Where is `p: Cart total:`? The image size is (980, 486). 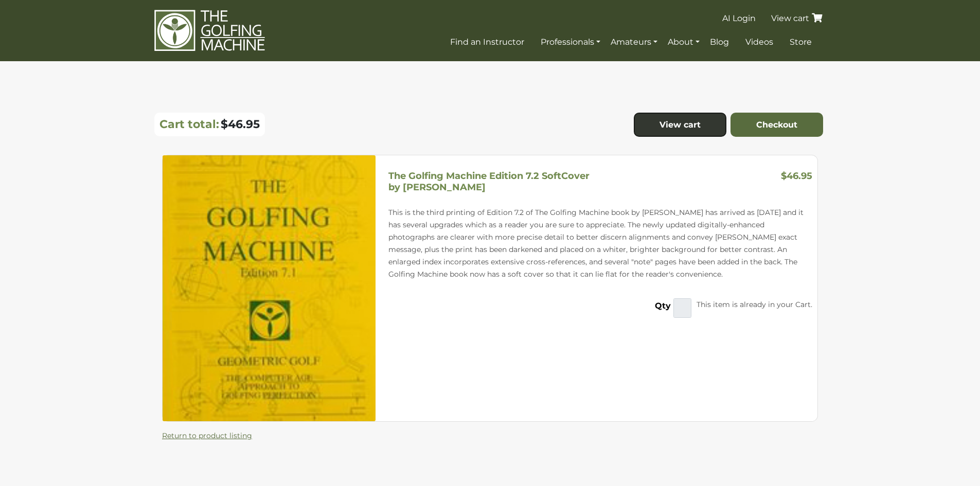 p: Cart total: is located at coordinates (189, 124).